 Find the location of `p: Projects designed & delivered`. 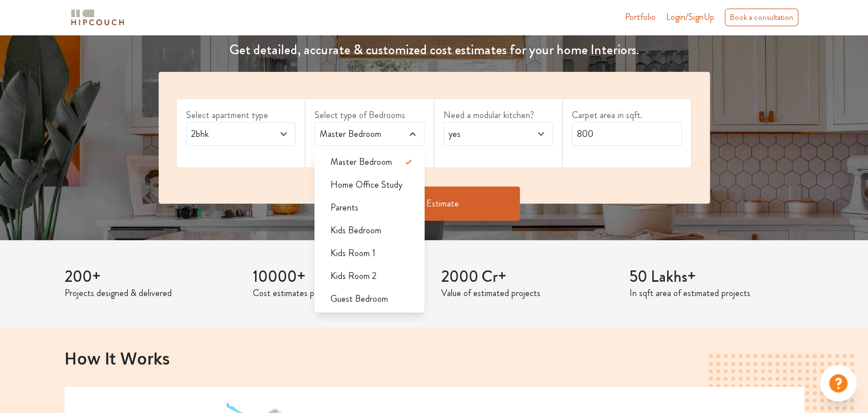

p: Projects designed & delivered is located at coordinates (152, 293).